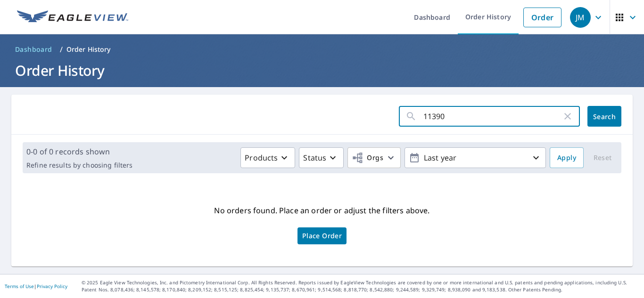 This screenshot has width=644, height=298. What do you see at coordinates (261, 158) in the screenshot?
I see `p: Products` at bounding box center [261, 158].